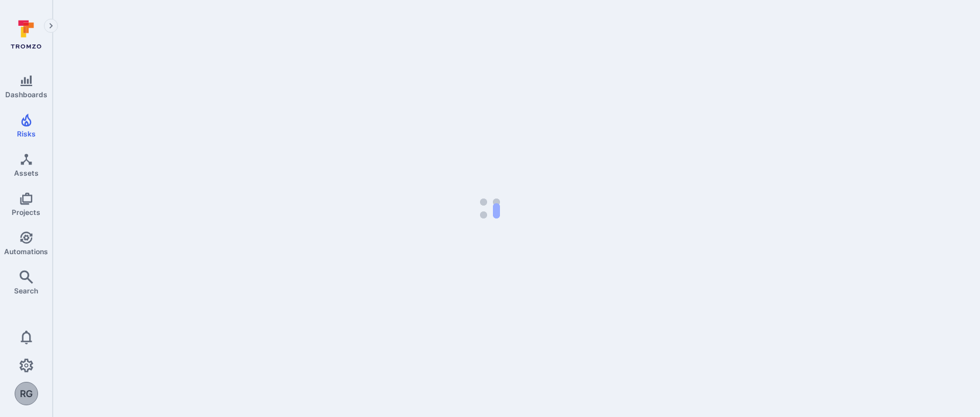 Image resolution: width=980 pixels, height=417 pixels. Describe the element at coordinates (27, 393) in the screenshot. I see `div: Ricardo Gonçalves` at that location.